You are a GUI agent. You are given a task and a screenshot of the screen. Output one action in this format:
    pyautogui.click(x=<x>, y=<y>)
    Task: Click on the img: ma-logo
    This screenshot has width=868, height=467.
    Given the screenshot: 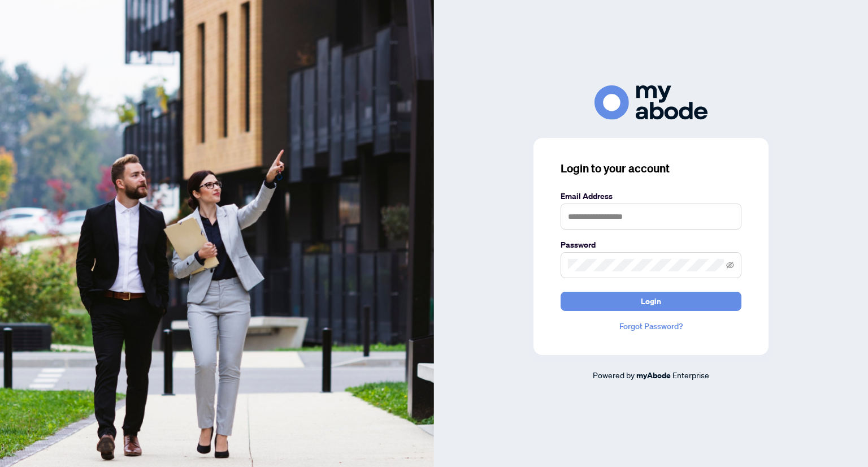 What is the action you would take?
    pyautogui.click(x=651, y=102)
    